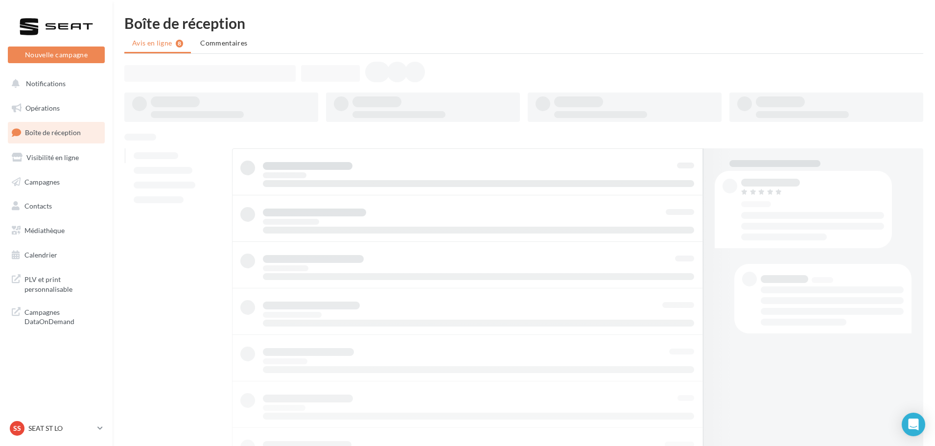 This screenshot has width=935, height=446. Describe the element at coordinates (56, 230) in the screenshot. I see `a: Médiathèque` at that location.